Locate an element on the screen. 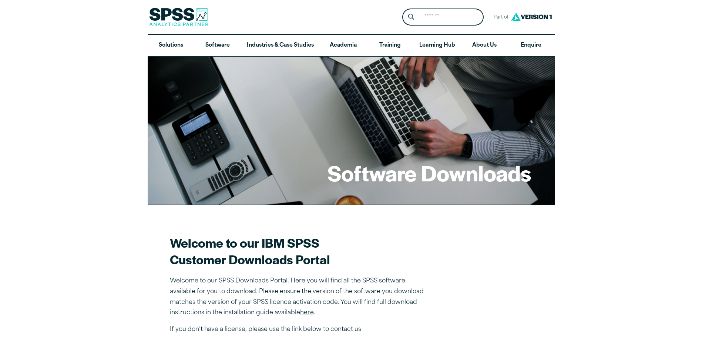  a: Solutions is located at coordinates (171, 46).